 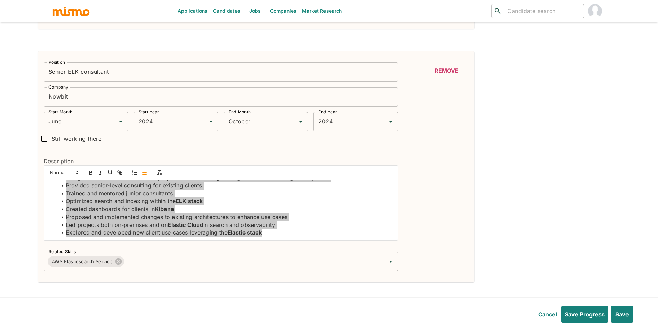 What do you see at coordinates (446, 71) in the screenshot?
I see `button: Remove` at bounding box center [446, 71].